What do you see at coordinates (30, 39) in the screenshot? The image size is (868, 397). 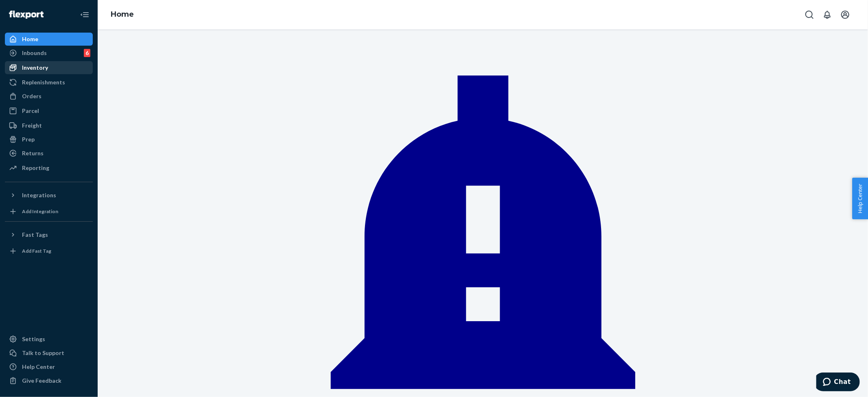 I see `div: Home` at bounding box center [30, 39].